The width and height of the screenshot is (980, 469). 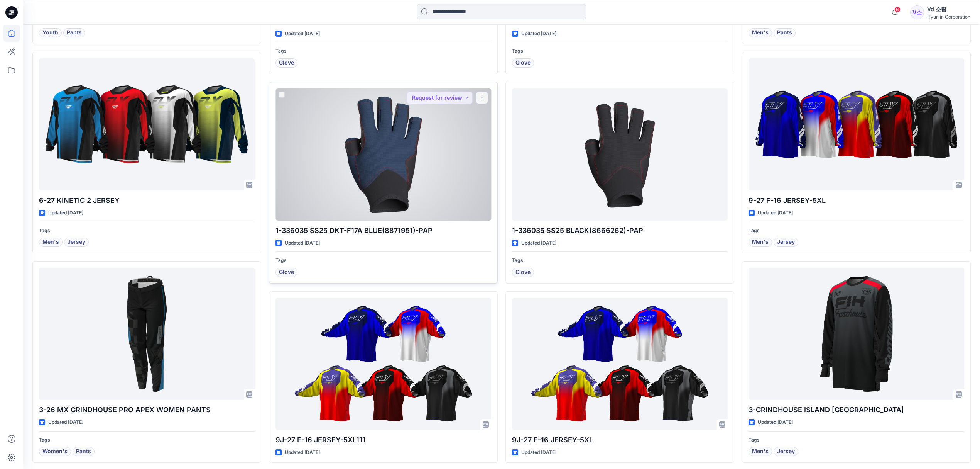 What do you see at coordinates (55, 451) in the screenshot?
I see `span: Women's` at bounding box center [55, 451].